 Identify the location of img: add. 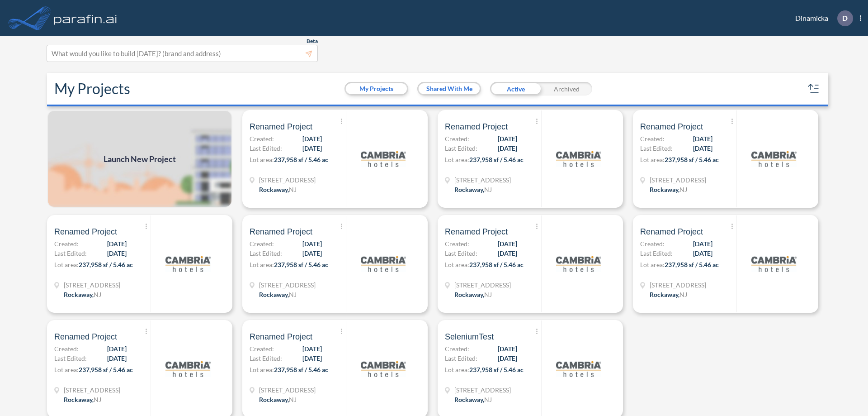
(140, 159).